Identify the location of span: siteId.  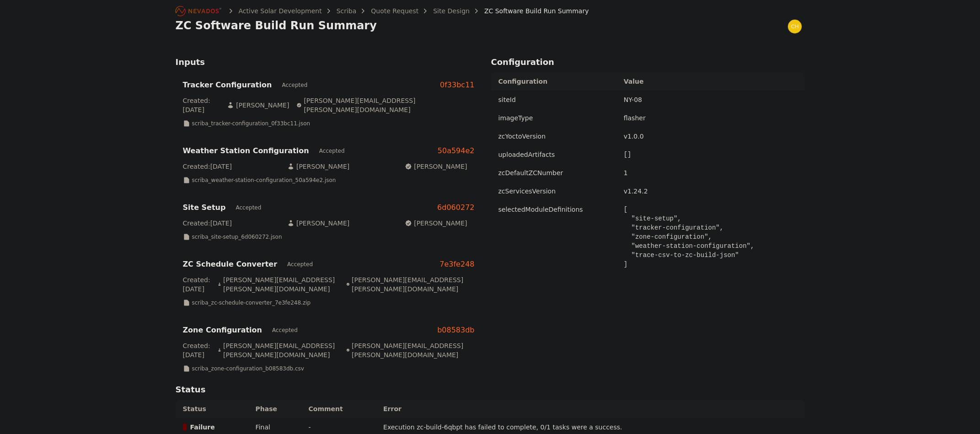
(507, 100).